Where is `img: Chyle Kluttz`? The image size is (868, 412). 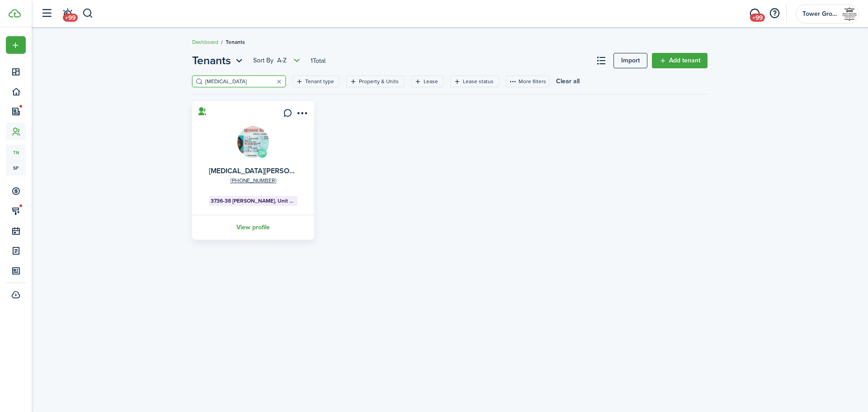 img: Chyle Kluttz is located at coordinates (253, 142).